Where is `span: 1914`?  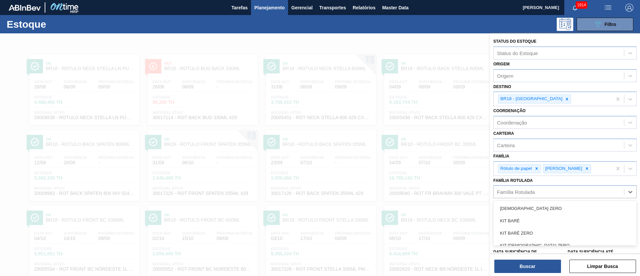 span: 1914 is located at coordinates (581, 5).